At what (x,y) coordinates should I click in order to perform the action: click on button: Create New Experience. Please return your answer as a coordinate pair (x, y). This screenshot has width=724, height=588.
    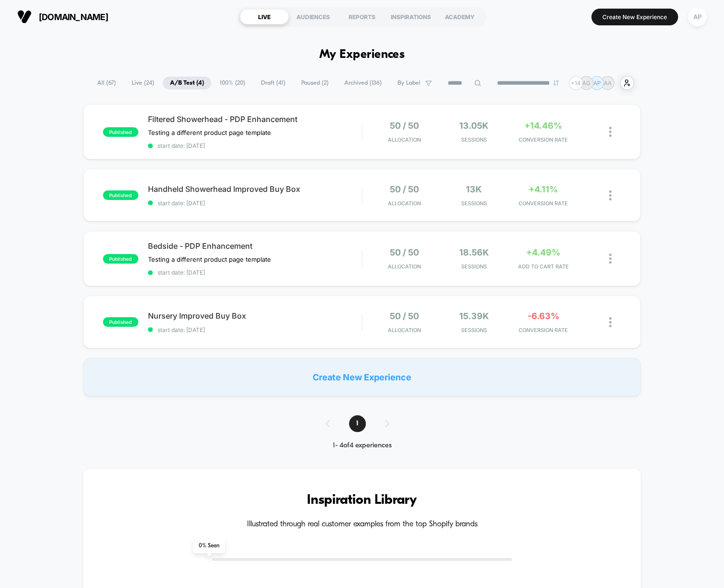
    Looking at the image, I should click on (634, 17).